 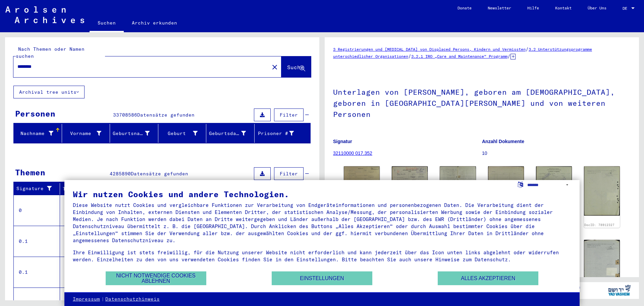 I want to click on div: Personen, so click(x=35, y=114).